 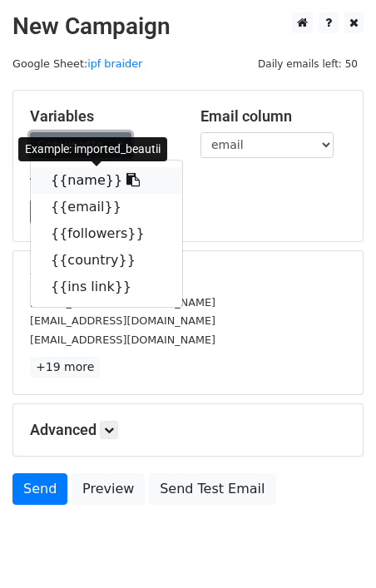 I want to click on a: Daily emails left: 50, so click(x=307, y=63).